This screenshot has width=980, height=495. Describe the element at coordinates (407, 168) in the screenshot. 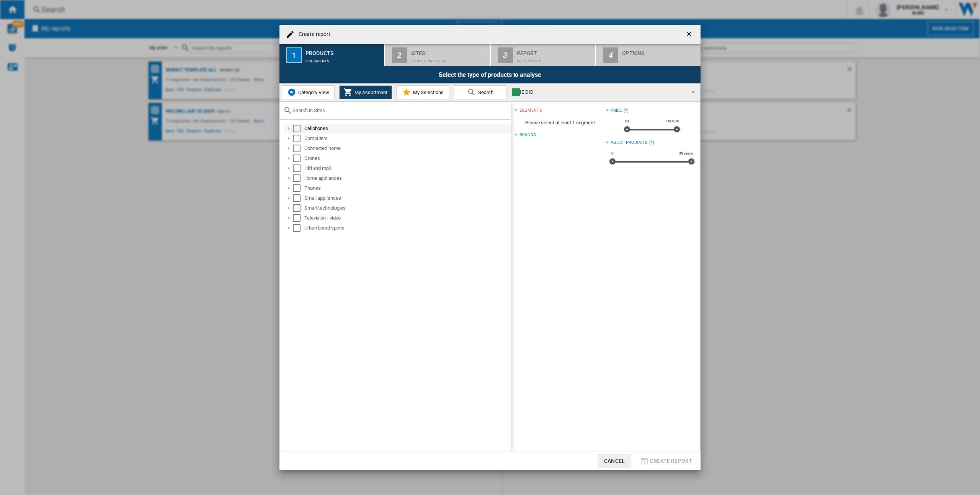

I see `div: Hifi and mp3` at that location.